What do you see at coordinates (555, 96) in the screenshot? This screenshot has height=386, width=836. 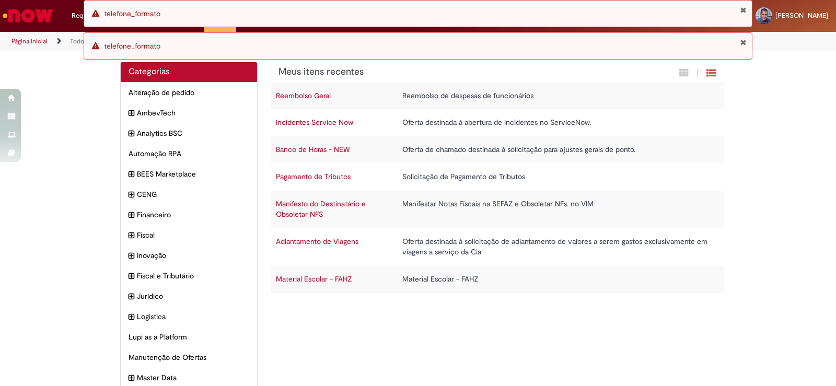 I see `td: Reembolso de despesas de funcionários` at bounding box center [555, 96].